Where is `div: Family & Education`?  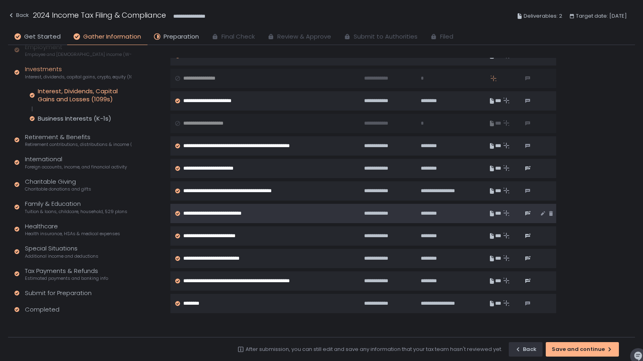
div: Family & Education is located at coordinates (76, 207).